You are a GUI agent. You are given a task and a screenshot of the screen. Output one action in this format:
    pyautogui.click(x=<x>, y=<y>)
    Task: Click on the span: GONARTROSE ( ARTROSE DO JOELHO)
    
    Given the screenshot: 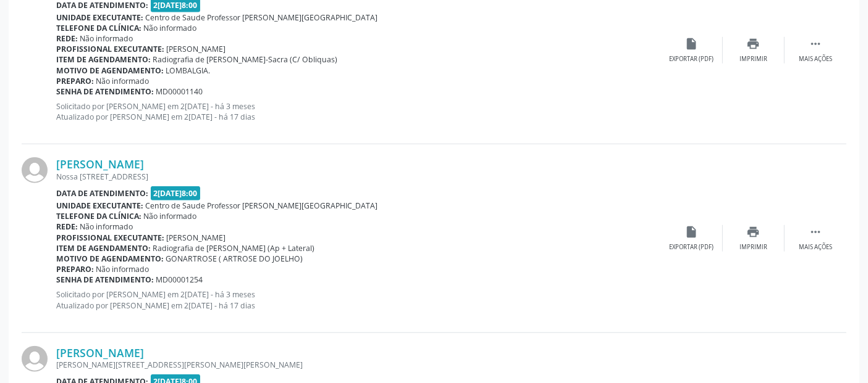 What is the action you would take?
    pyautogui.click(x=234, y=259)
    